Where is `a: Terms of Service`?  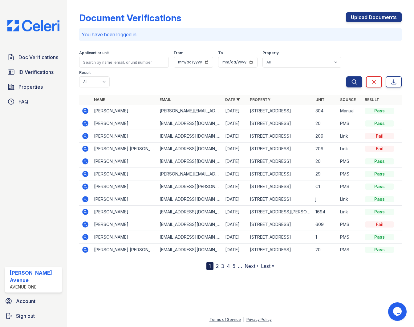 a: Terms of Service is located at coordinates (225, 319).